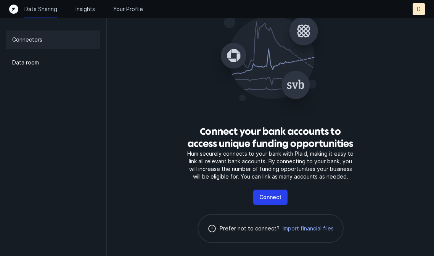 This screenshot has height=256, width=434. I want to click on span: Import financial files, so click(308, 228).